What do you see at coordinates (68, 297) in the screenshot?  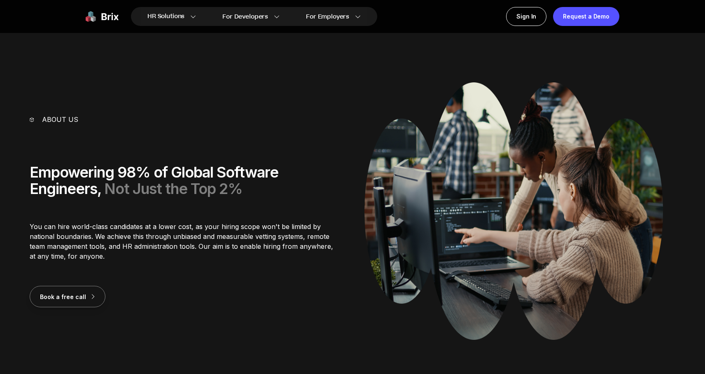 I see `a: Book a free call` at bounding box center [68, 297].